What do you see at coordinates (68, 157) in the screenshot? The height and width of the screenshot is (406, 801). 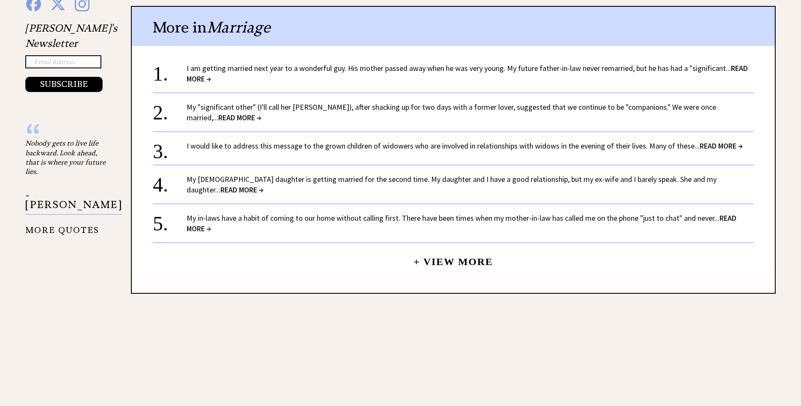 I see `div: Nobody gets to live life backward. Look ahead, that is where your future lies.` at bounding box center [68, 157].